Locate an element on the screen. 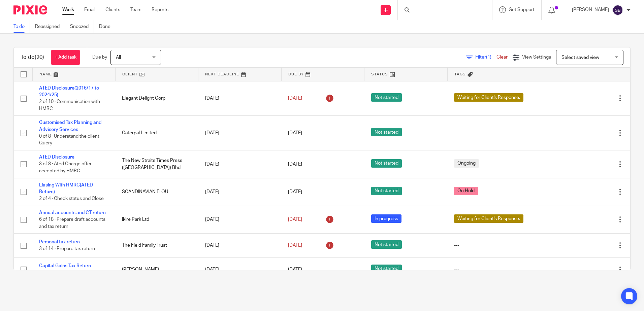  a: Email is located at coordinates (89, 10).